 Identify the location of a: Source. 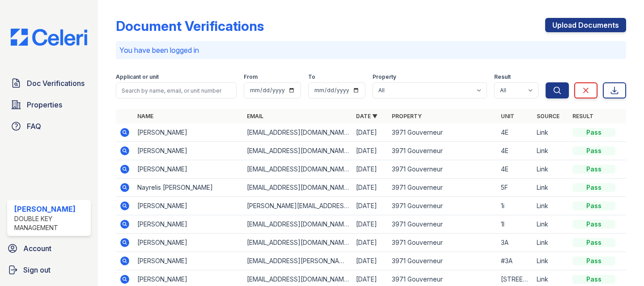
(548, 116).